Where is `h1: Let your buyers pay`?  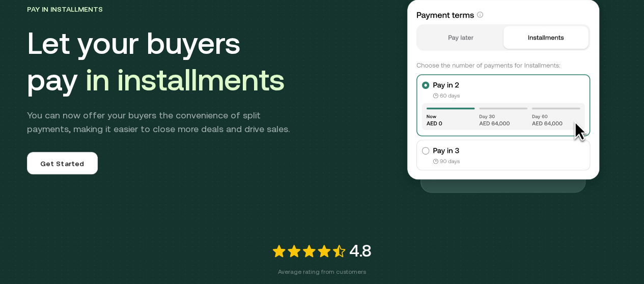
h1: Let your buyers pay is located at coordinates (200, 61).